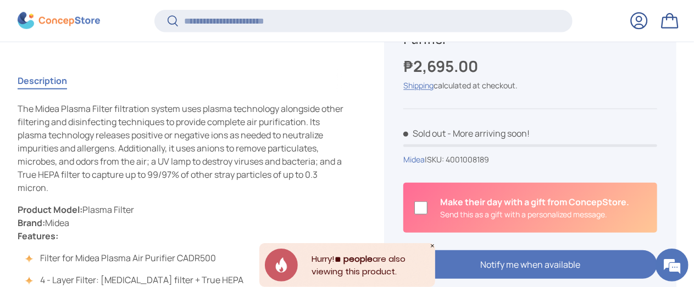  Describe the element at coordinates (59, 20) in the screenshot. I see `img: ConcepStore` at that location.